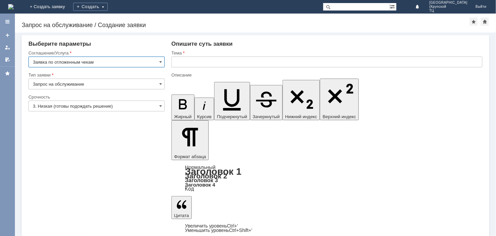 The image size is (496, 236). Describe the element at coordinates (200, 185) in the screenshot. I see `a: Заголовок 4` at that location.